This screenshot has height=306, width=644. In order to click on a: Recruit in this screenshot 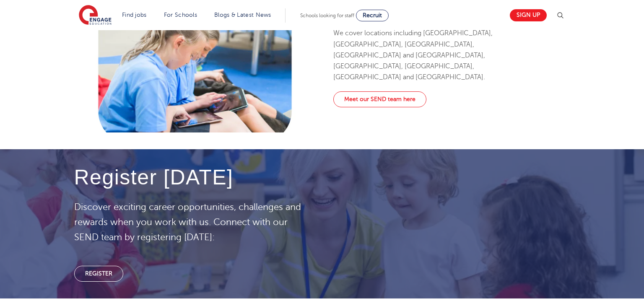, I will do `click(372, 15)`.